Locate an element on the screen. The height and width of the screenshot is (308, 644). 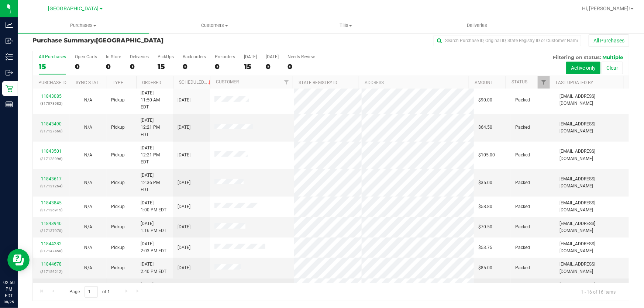
span: Multiple is located at coordinates (612, 57).